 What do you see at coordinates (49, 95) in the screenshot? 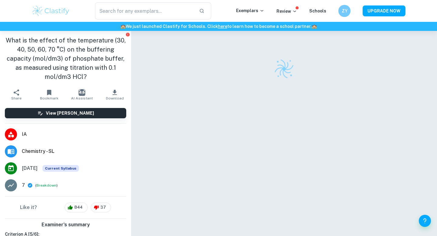
I see `button: Bookmark` at bounding box center [49, 95].